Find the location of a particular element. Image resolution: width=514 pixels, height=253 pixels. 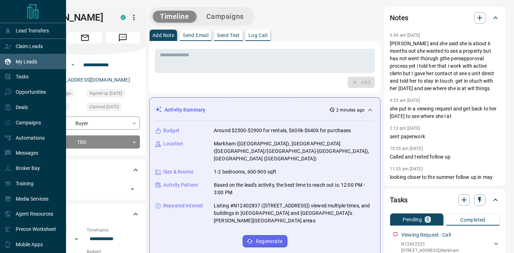

button: Regenerate is located at coordinates (265, 241).